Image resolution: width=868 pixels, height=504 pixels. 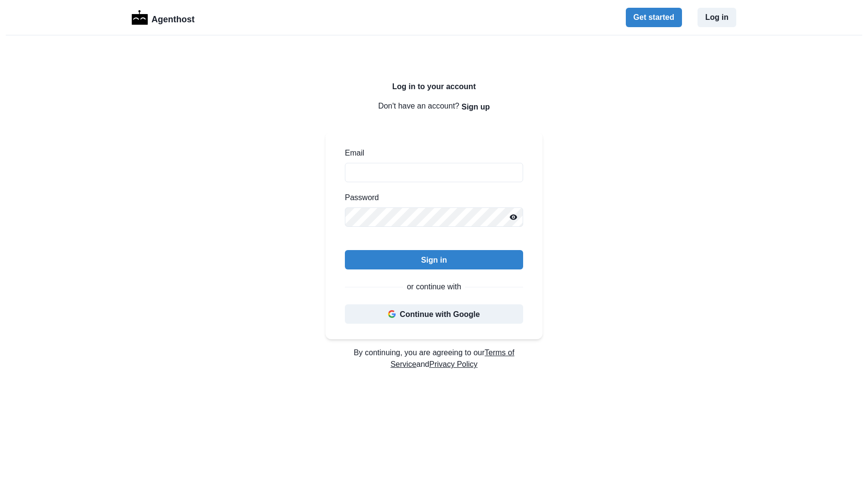 I want to click on button: Sign in, so click(x=434, y=259).